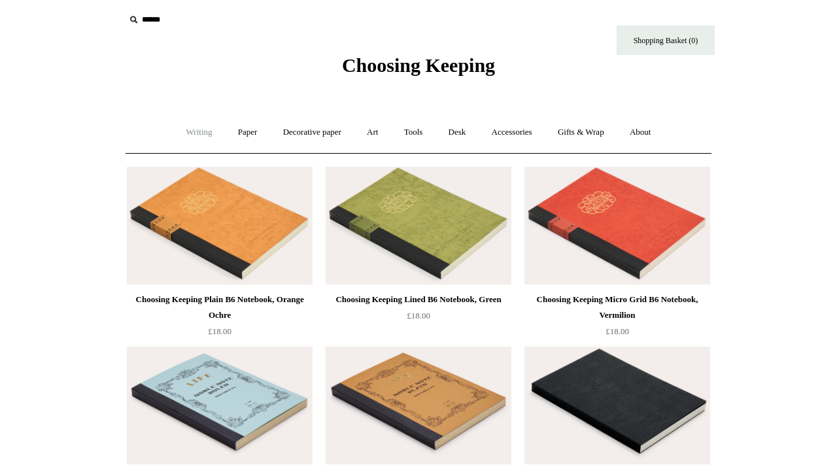 The width and height of the screenshot is (837, 465). What do you see at coordinates (419, 319) in the screenshot?
I see `a: Choosing Keeping Lined B6 Notebook, Green £18.00` at bounding box center [419, 319].